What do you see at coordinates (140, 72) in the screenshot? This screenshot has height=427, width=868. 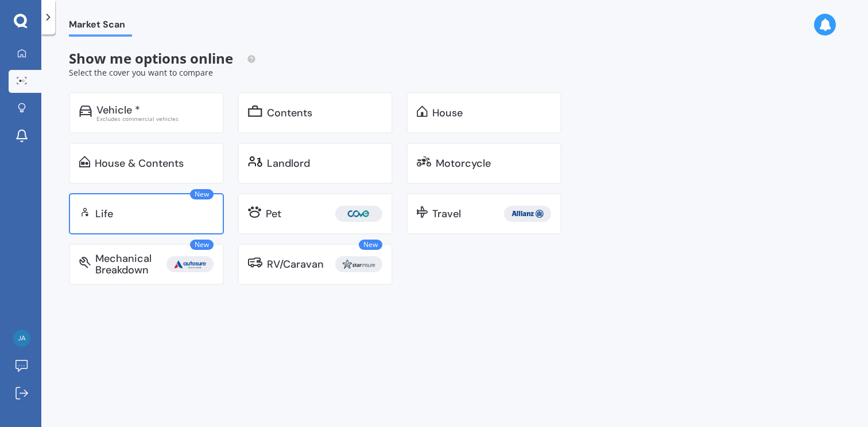 I see `span: Select the cover you want to compare` at bounding box center [140, 72].